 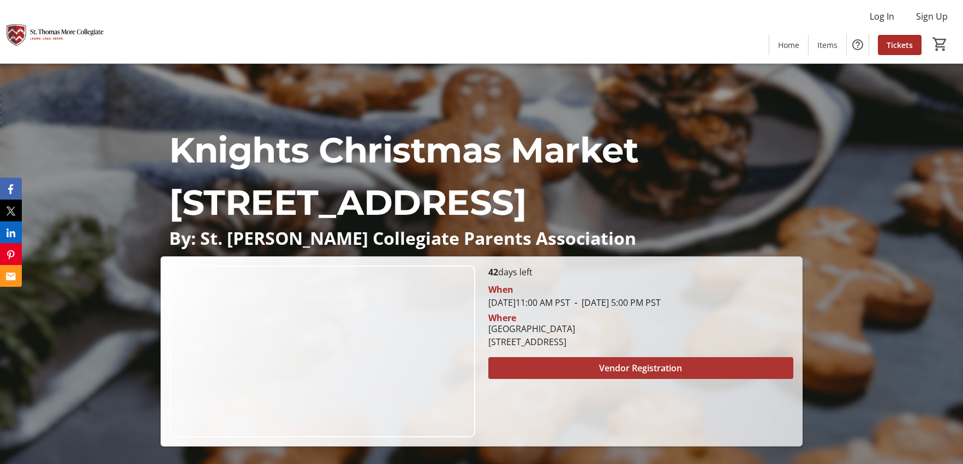 What do you see at coordinates (641, 272) in the screenshot?
I see `p: days left` at bounding box center [641, 272].